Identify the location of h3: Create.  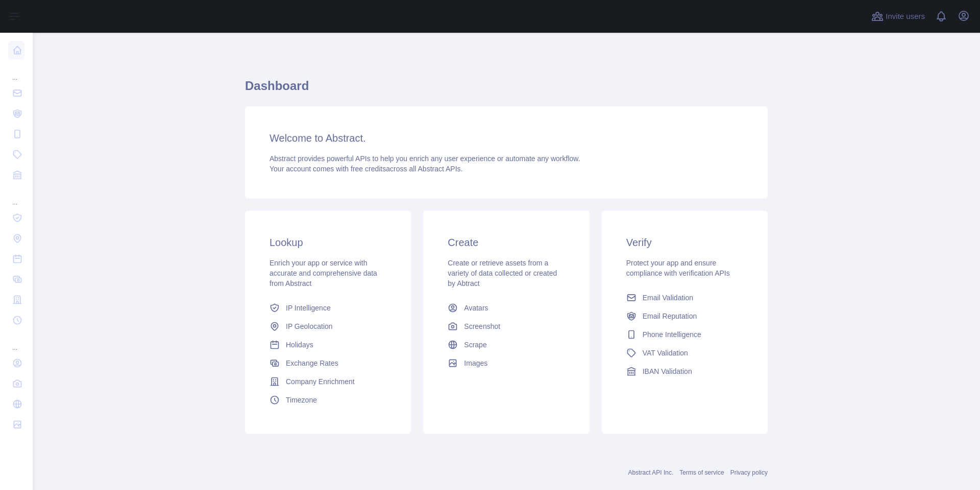
(506, 242).